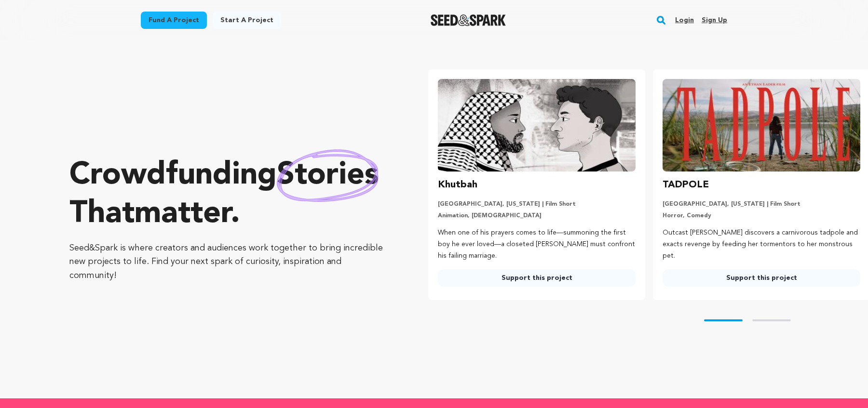  What do you see at coordinates (327, 176) in the screenshot?
I see `img: hand sketched image` at bounding box center [327, 176].